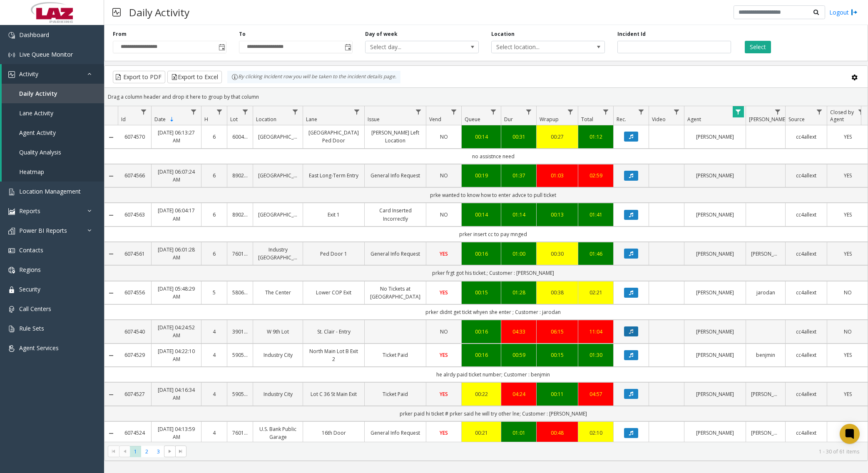  I want to click on div: 01:00, so click(518, 254).